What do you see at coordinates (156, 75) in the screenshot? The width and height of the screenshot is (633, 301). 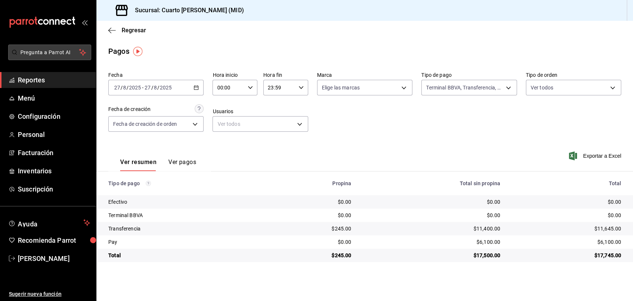 I see `label: Fecha` at bounding box center [156, 75].